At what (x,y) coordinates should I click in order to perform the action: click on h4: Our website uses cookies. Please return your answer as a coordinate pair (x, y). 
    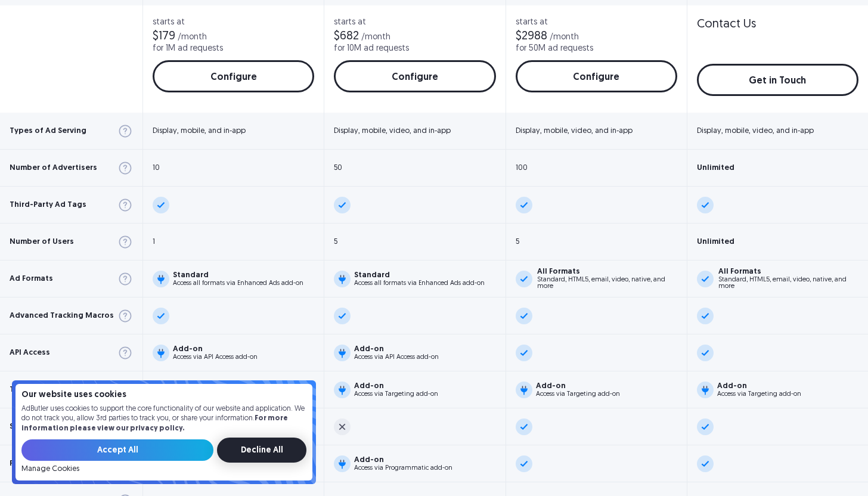
    Looking at the image, I should click on (164, 396).